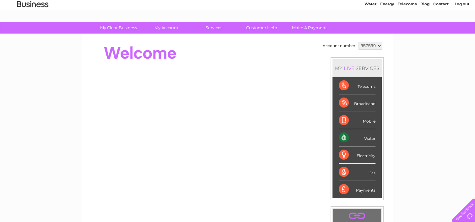 The width and height of the screenshot is (475, 222). Describe the element at coordinates (349, 68) in the screenshot. I see `div: LIVE` at that location.